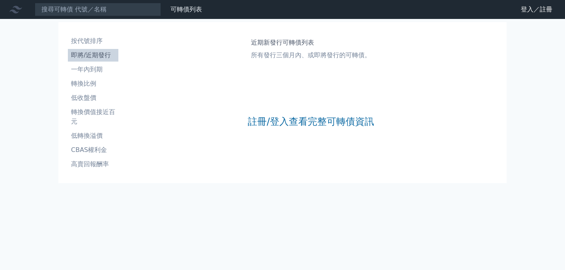  I want to click on li: 轉換比例, so click(93, 84).